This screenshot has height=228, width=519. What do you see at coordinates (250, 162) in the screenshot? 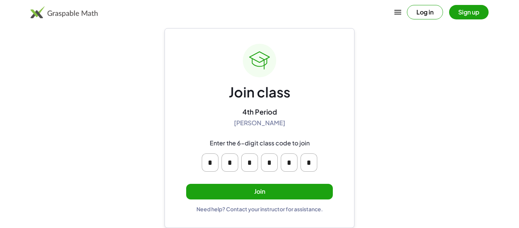
I see `input: Please enter OTP character 3` at bounding box center [250, 162].